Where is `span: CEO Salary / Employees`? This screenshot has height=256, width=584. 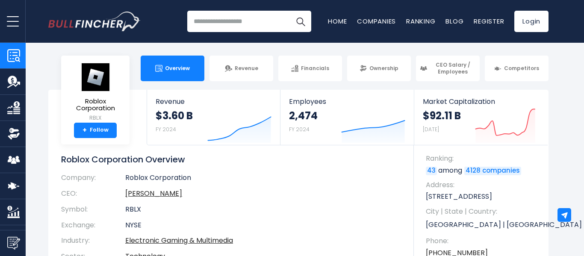
span: CEO Salary / Employees is located at coordinates (453, 68).